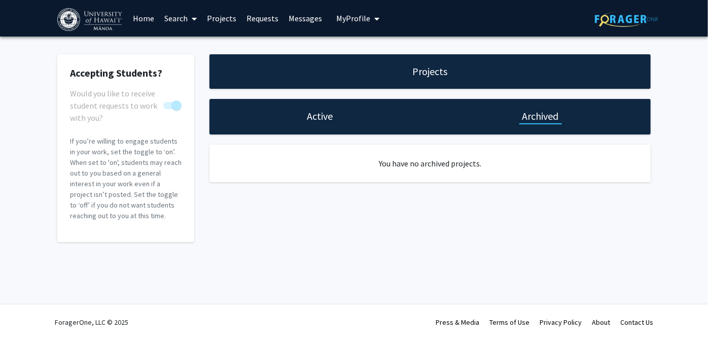 The height and width of the screenshot is (340, 708). What do you see at coordinates (263, 18) in the screenshot?
I see `a: Requests` at bounding box center [263, 18].